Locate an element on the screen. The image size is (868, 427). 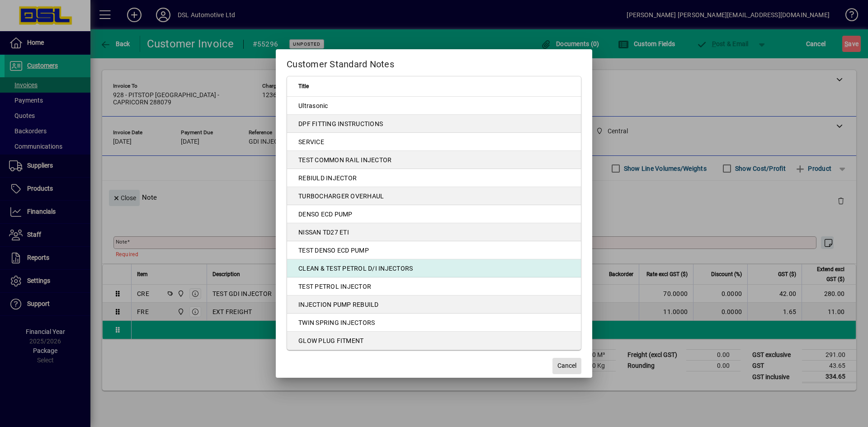
td: TEST COMMON RAIL INJECTOR is located at coordinates (434, 160).